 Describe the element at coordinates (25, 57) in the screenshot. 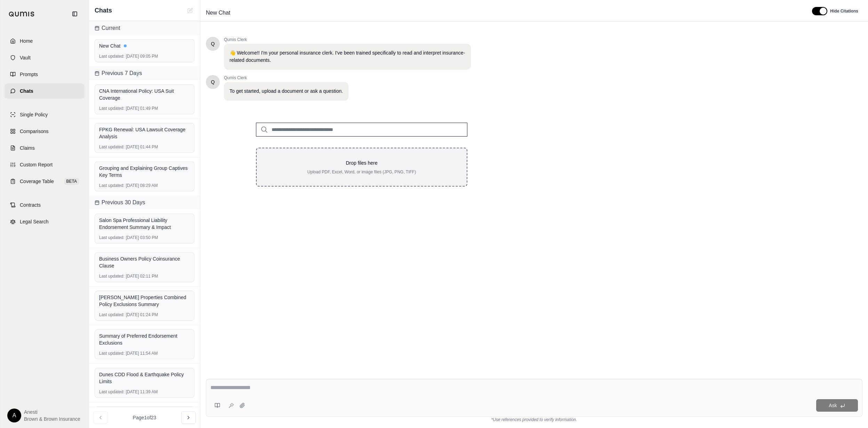

I see `span: Vault` at that location.